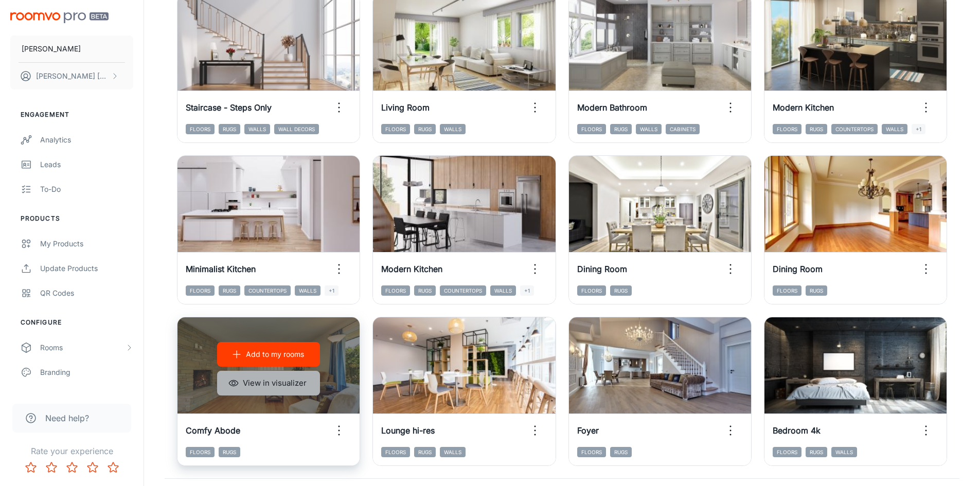 The width and height of the screenshot is (980, 486). Describe the element at coordinates (113, 467) in the screenshot. I see `button: Rate 5 star` at that location.